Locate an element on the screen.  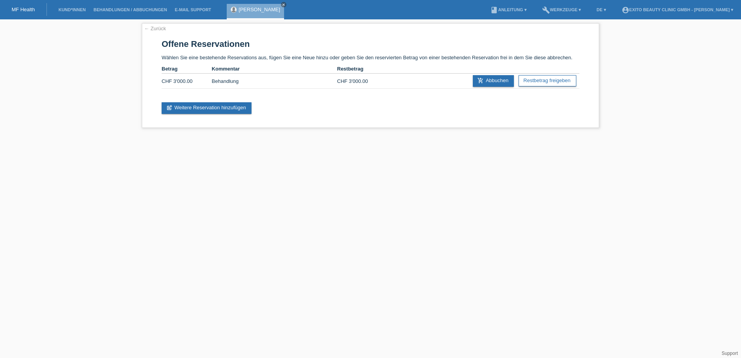
i: close is located at coordinates (284, 5).